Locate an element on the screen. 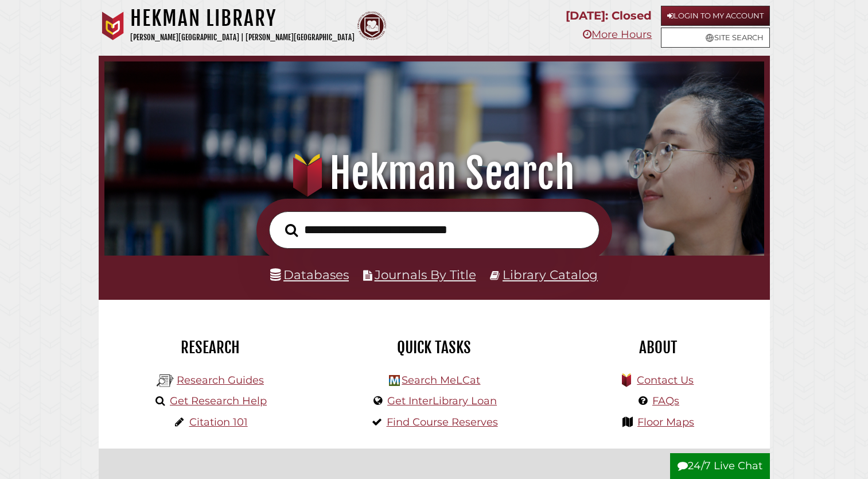 The width and height of the screenshot is (868, 479). a: Research Guides is located at coordinates (221, 380).